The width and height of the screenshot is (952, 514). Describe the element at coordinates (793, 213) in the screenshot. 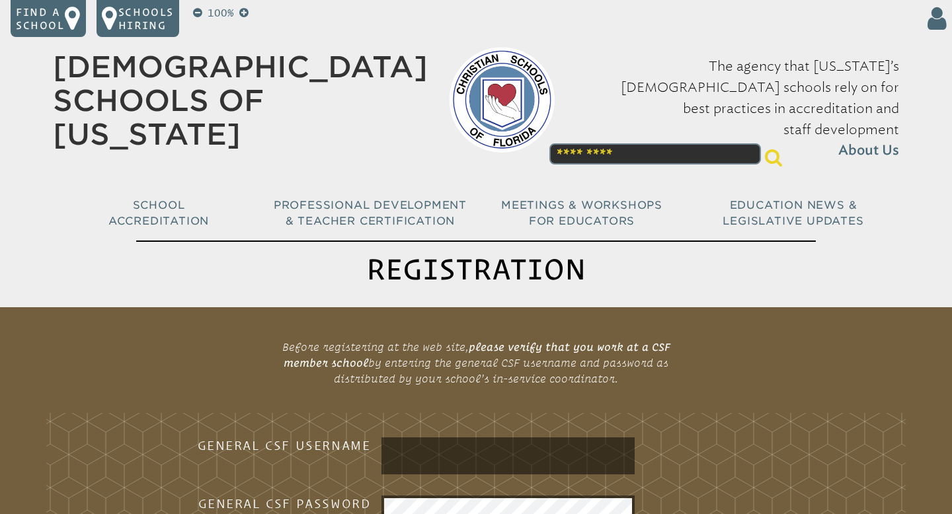

I see `span: Education News & Legislative Updates` at that location.